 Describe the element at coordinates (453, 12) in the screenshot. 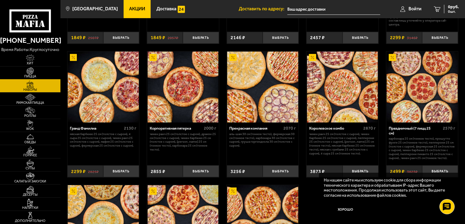

I see `span: 0 шт.` at that location.